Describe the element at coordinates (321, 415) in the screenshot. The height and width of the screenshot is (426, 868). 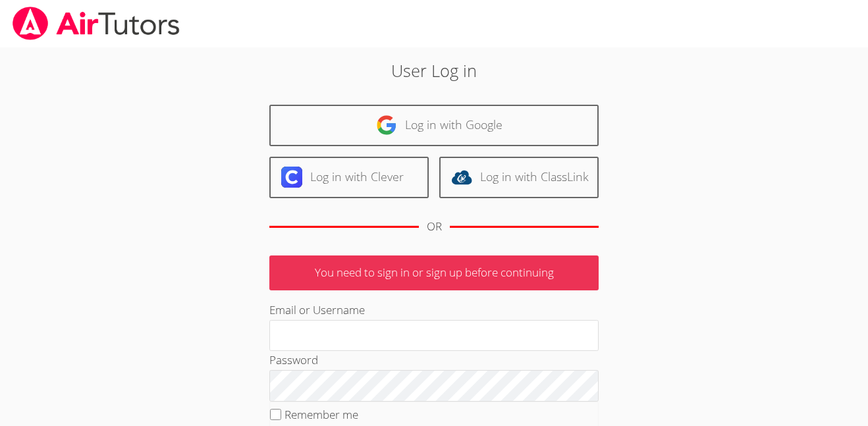
I see `label: Remember me` at that location.